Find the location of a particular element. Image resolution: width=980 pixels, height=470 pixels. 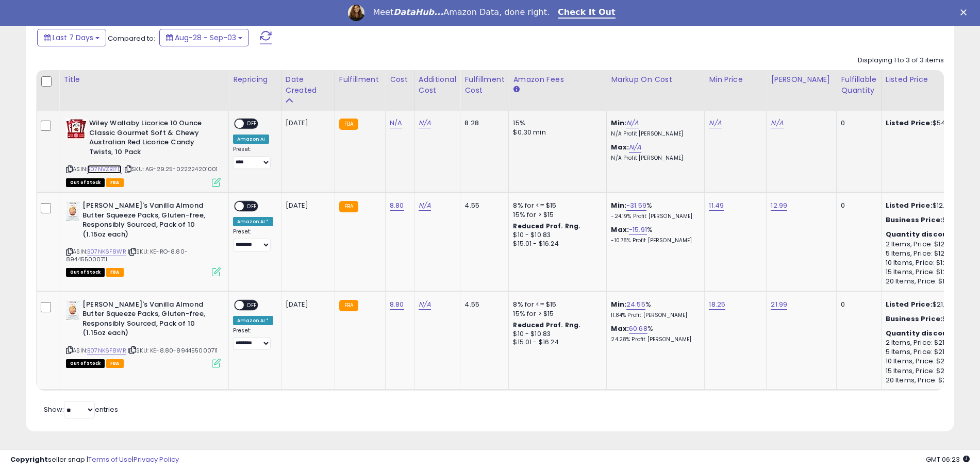

span: Show: entries is located at coordinates (81, 409).